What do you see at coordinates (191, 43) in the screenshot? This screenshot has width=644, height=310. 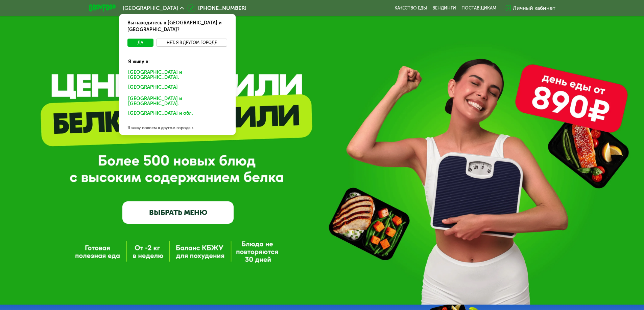 I see `button: Нет, я в другом городе` at bounding box center [191, 43].